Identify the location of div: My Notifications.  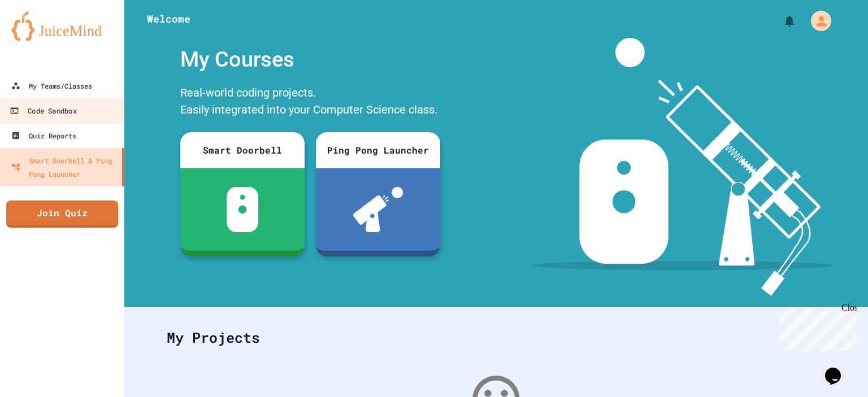
(780, 21).